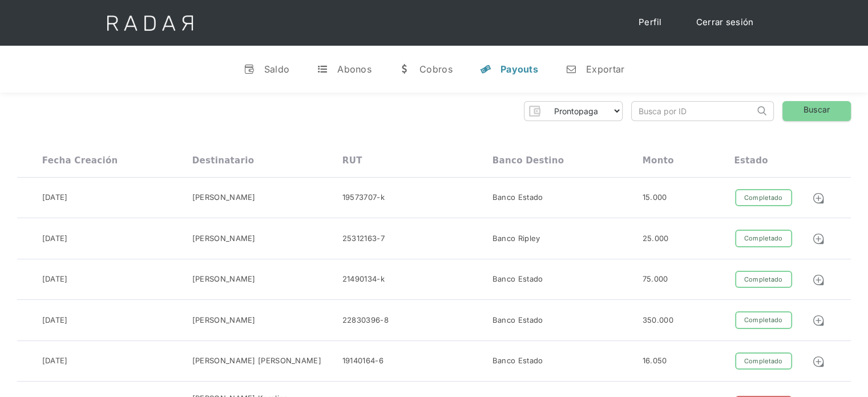 The width and height of the screenshot is (868, 397). What do you see at coordinates (486, 69) in the screenshot?
I see `div: y` at bounding box center [486, 69].